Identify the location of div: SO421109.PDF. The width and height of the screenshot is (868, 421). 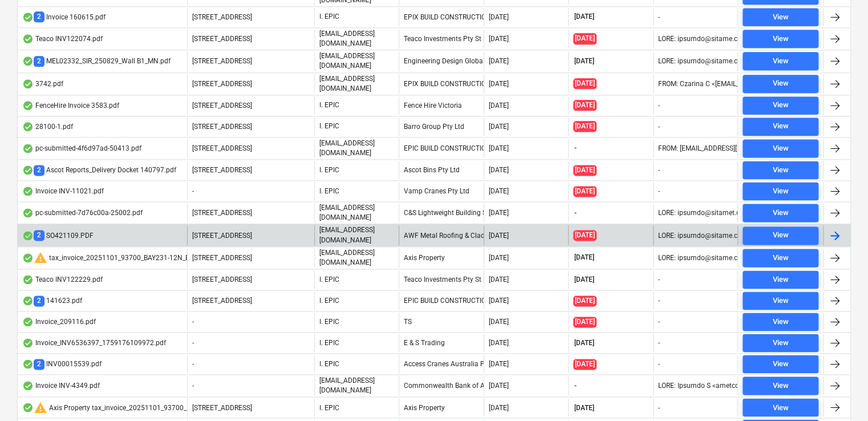
(58, 235).